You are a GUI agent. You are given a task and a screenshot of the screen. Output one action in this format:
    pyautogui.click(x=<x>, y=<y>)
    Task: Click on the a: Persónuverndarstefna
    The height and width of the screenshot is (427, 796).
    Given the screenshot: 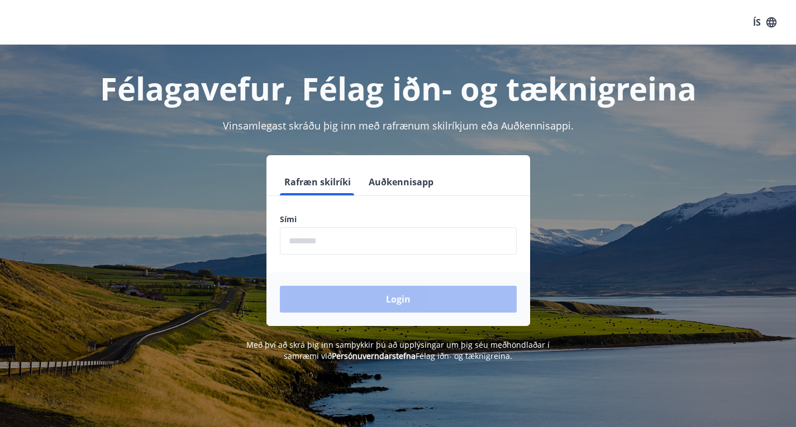 What is the action you would take?
    pyautogui.click(x=374, y=356)
    